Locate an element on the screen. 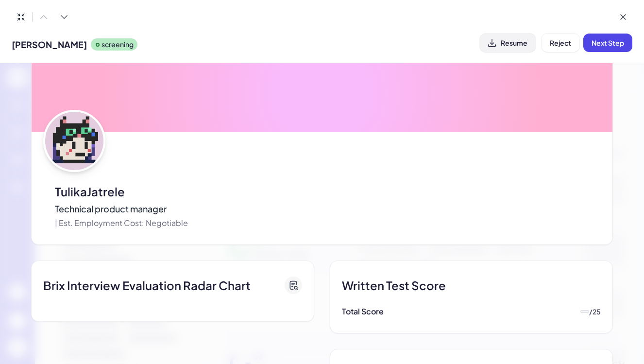 The width and height of the screenshot is (644, 364). button: Resume is located at coordinates (508, 43).